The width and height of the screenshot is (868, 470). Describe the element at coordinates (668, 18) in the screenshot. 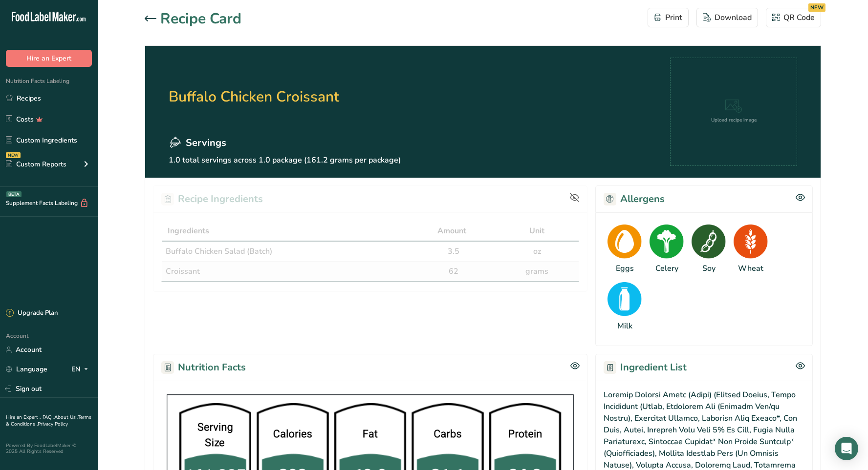

I see `div: Print` at that location.